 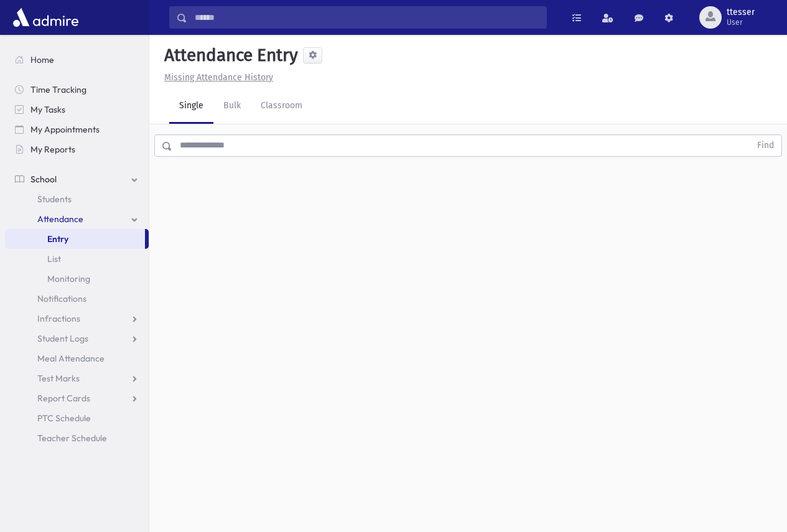 What do you see at coordinates (77, 179) in the screenshot?
I see `a: School` at bounding box center [77, 179].